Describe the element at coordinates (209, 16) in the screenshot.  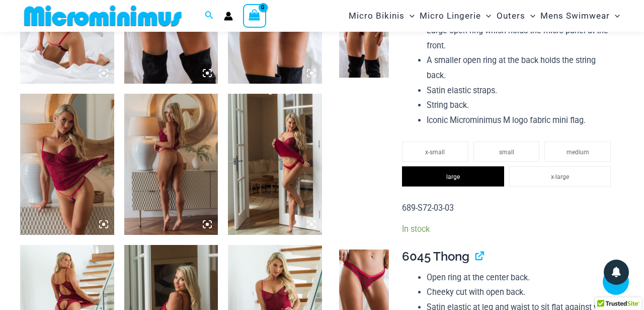
I see `a: Search icon link` at that location.